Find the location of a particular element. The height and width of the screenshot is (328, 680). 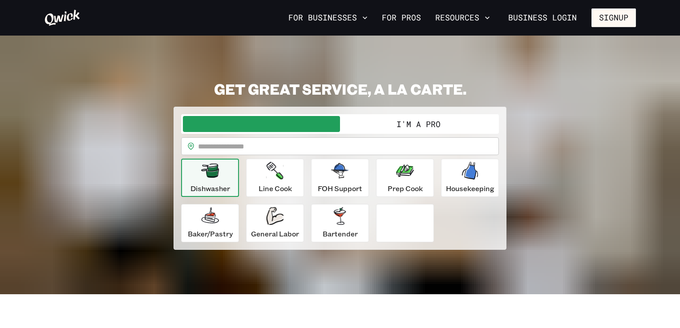

button: Bartender is located at coordinates (340, 223).